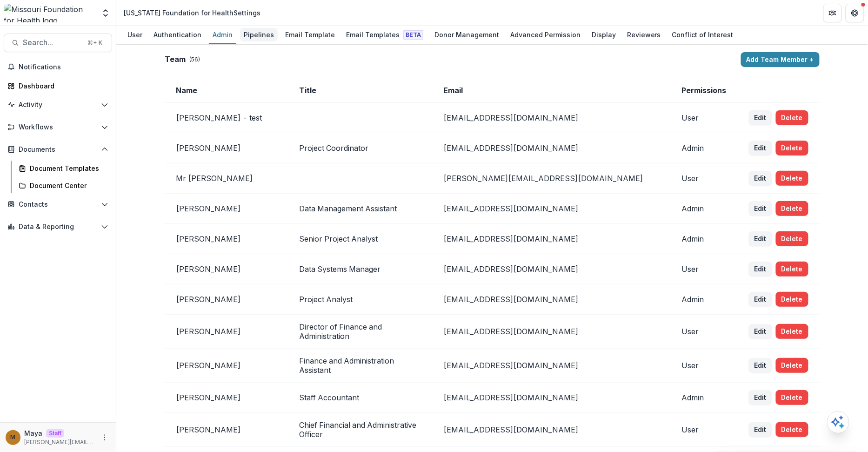  What do you see at coordinates (58, 204) in the screenshot?
I see `span: Contacts` at bounding box center [58, 204].